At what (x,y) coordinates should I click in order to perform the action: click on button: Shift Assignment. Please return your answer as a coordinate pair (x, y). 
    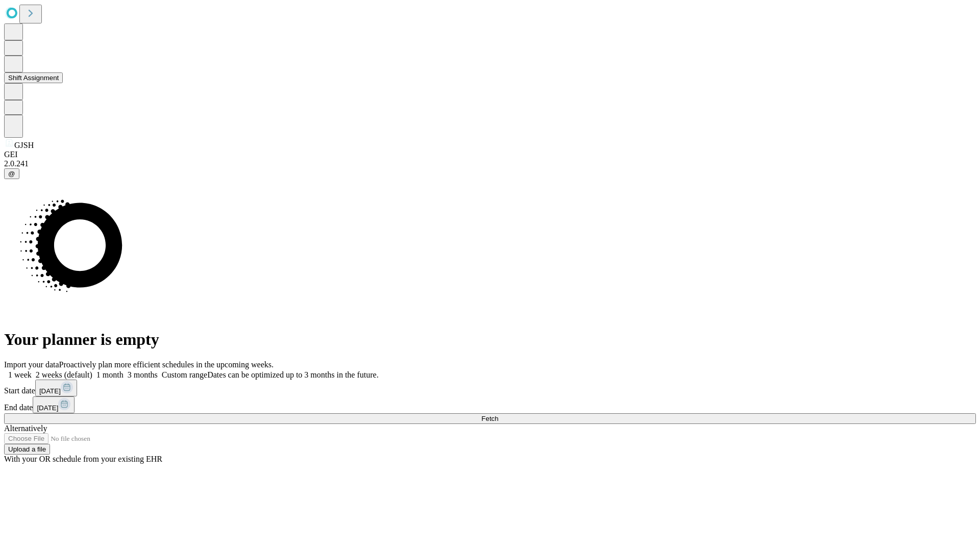
    Looking at the image, I should click on (33, 78).